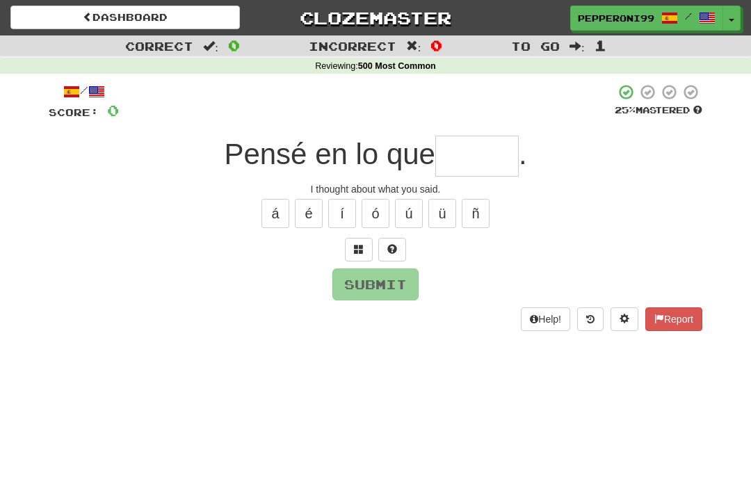 The width and height of the screenshot is (751, 484). I want to click on button: Single letter hint - you only get 1 per sentence and score half the points! alt+h, so click(392, 250).